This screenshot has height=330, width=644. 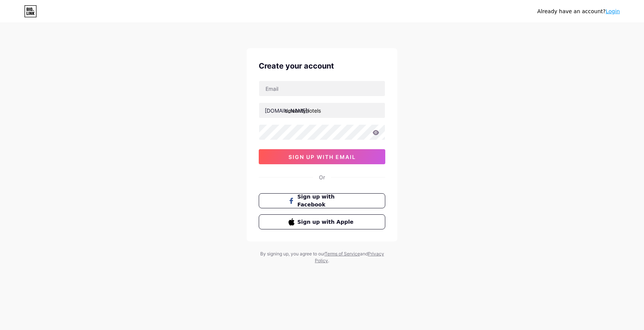 What do you see at coordinates (322, 201) in the screenshot?
I see `a: Sign up with Facebook` at bounding box center [322, 201].